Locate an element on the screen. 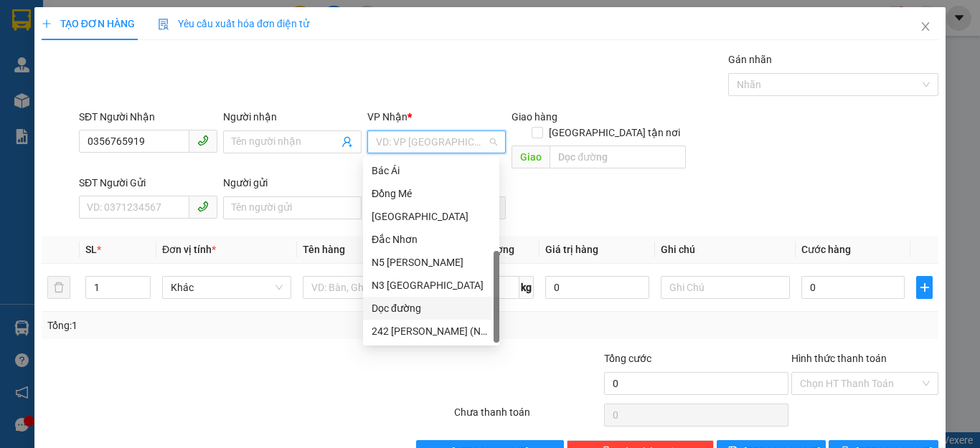  span: Khác is located at coordinates (226, 288).